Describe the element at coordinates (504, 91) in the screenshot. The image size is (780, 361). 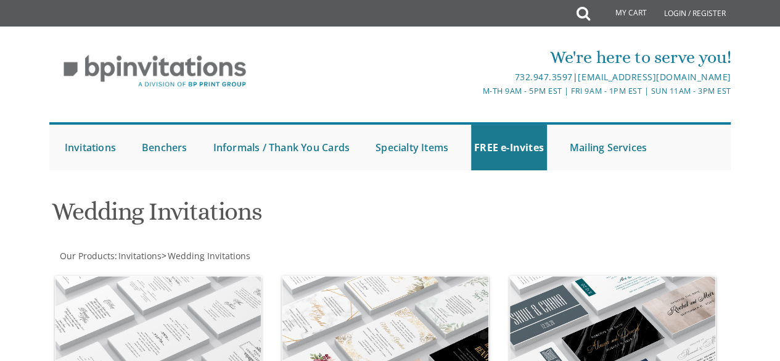
I see `div: M-Th 9am - 5pm EST | Fri 9am - 1pm EST | Sun 11am - 3pm EST` at that location.